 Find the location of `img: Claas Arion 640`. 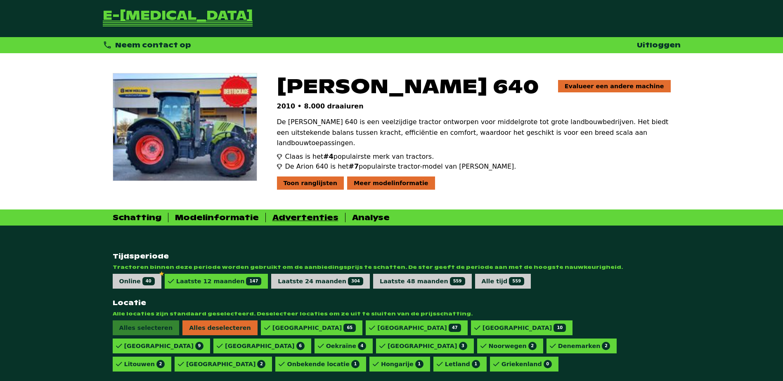

img: Claas Arion 640 is located at coordinates (185, 127).